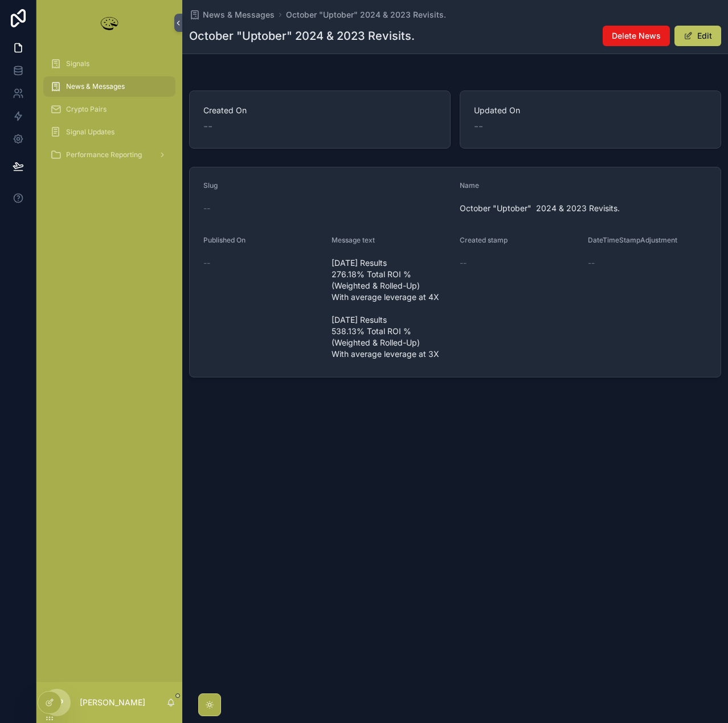  Describe the element at coordinates (109, 132) in the screenshot. I see `a: Signal Updates` at that location.